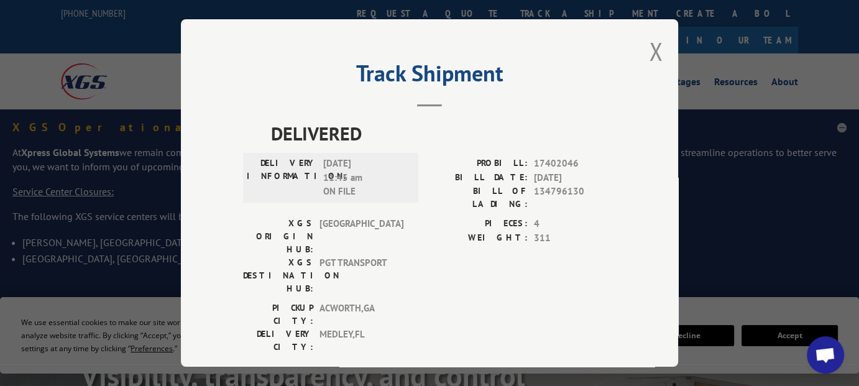  Describe the element at coordinates (278, 341) in the screenshot. I see `label: DELIVERY CITY:` at that location.